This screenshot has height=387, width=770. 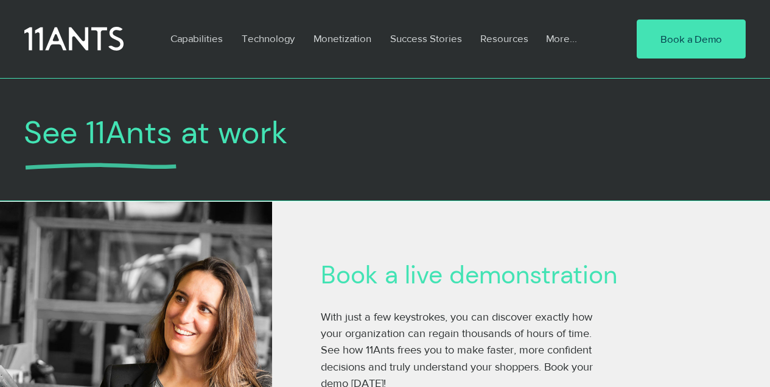 What do you see at coordinates (155, 132) in the screenshot?
I see `span: See 11Ants at work` at bounding box center [155, 132].